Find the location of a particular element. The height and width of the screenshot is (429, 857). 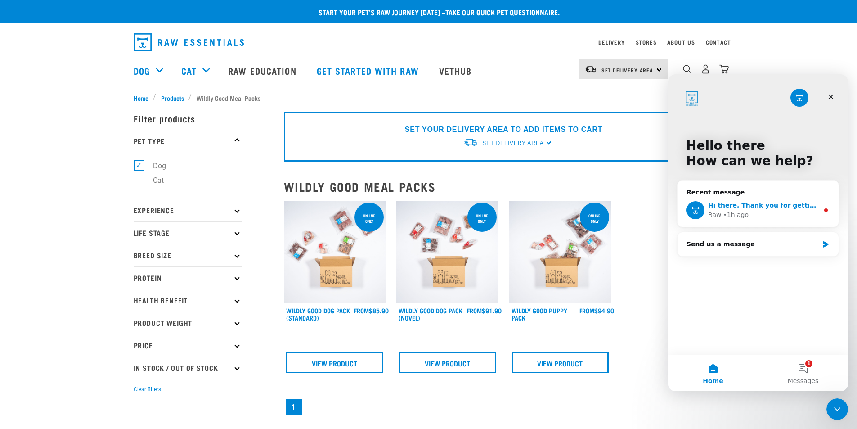

div: Raw is located at coordinates (46, 140).